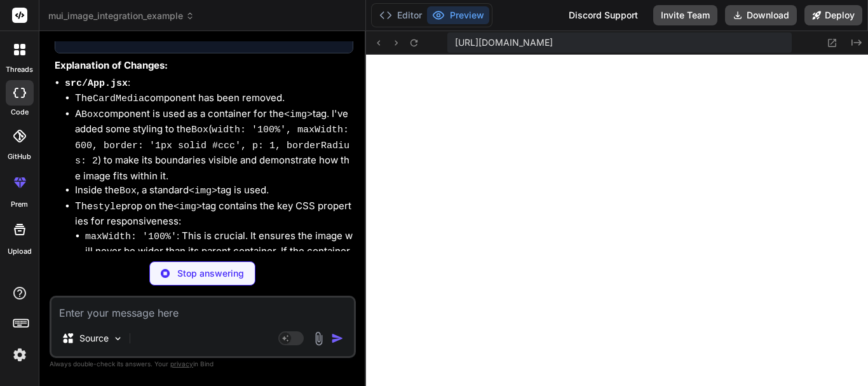 The width and height of the screenshot is (868, 386). Describe the element at coordinates (131, 236) in the screenshot. I see `code: maxWidth: '100%'` at that location.